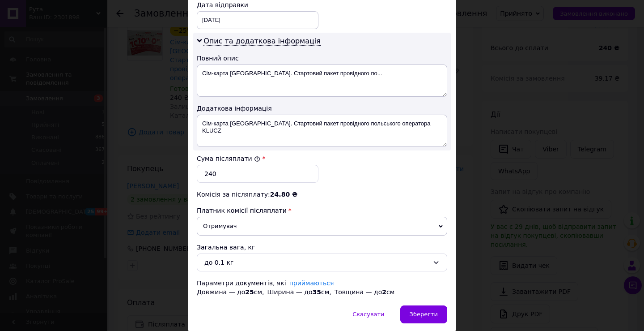 Image resolution: width=644 pixels, height=331 pixels. What do you see at coordinates (322, 247) in the screenshot?
I see `div: Загальна вага, кг` at bounding box center [322, 247].